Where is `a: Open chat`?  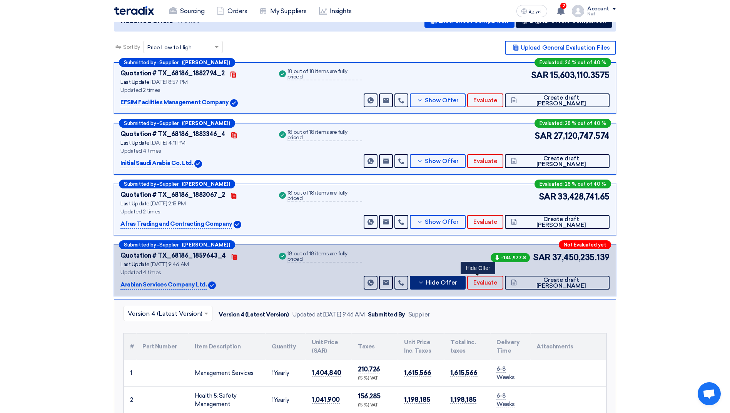
a: Open chat is located at coordinates (710, 394).